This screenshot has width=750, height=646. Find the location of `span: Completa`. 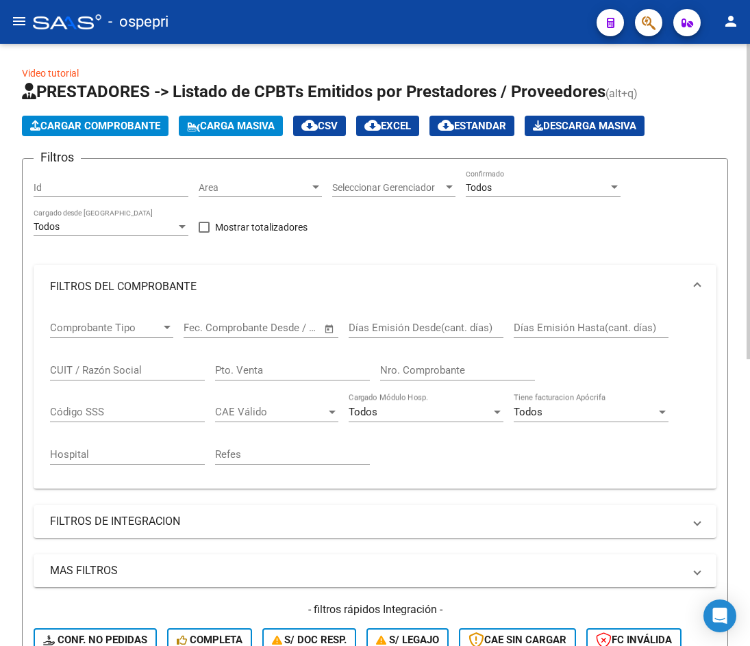

span: Completa is located at coordinates (209, 640).